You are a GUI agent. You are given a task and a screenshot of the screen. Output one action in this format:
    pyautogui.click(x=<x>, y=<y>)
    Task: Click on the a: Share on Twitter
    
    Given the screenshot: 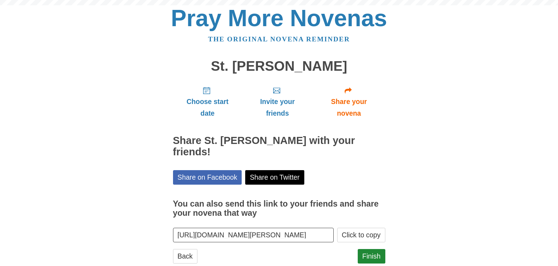 What is the action you would take?
    pyautogui.click(x=275, y=177)
    